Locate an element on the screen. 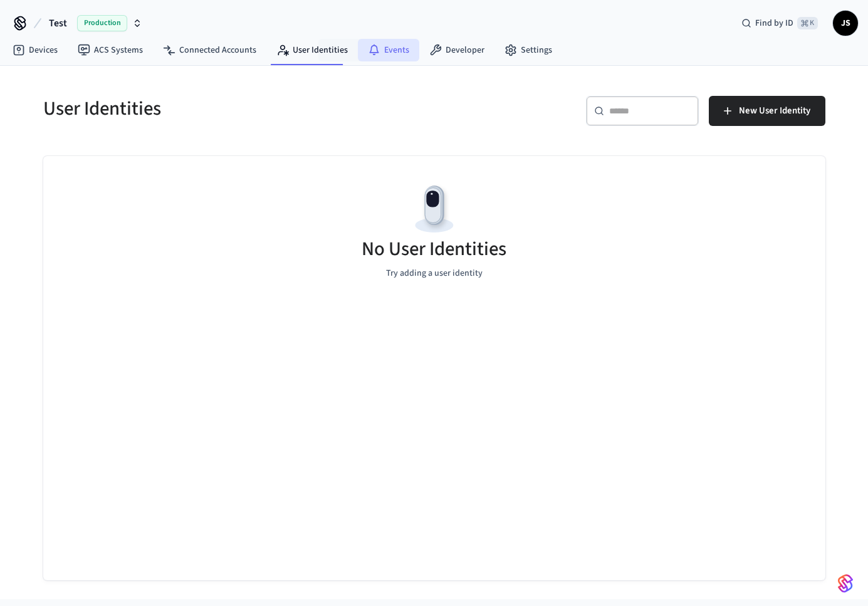 The image size is (868, 606). a: User Identities is located at coordinates (312, 50).